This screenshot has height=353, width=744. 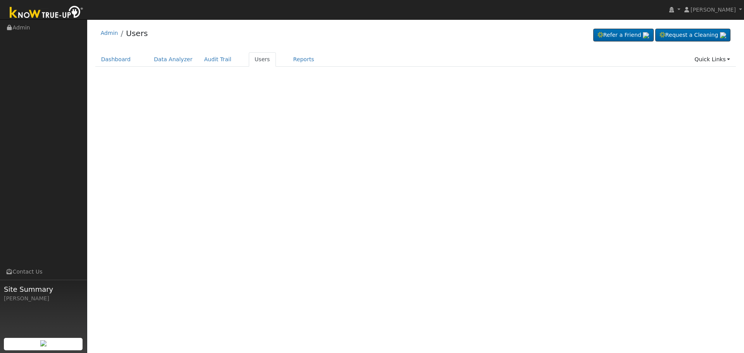 I want to click on a: Dashboard, so click(x=116, y=59).